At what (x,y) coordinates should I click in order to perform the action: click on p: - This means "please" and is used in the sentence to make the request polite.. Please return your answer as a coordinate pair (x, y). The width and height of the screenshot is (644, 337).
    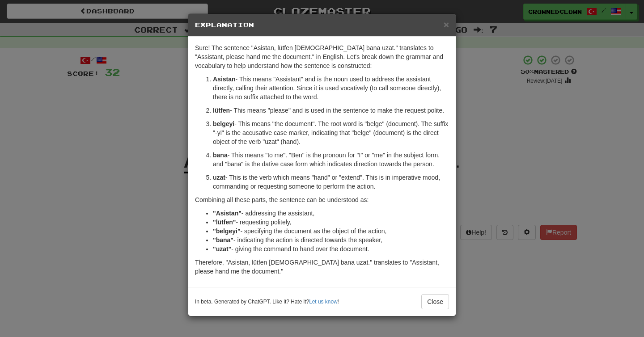
    Looking at the image, I should click on (331, 110).